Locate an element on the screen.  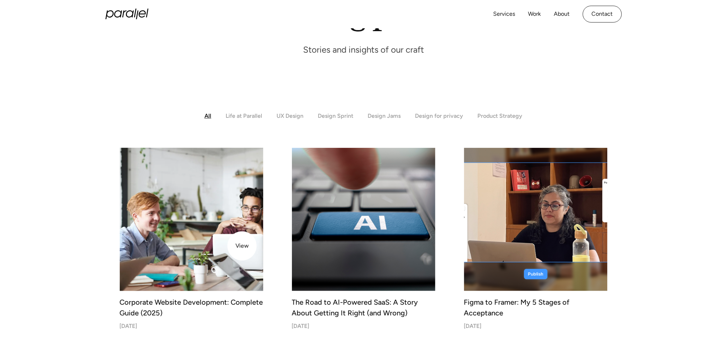
div: Figma to Framer: My 5 Stages of Acceptance is located at coordinates (535, 308).